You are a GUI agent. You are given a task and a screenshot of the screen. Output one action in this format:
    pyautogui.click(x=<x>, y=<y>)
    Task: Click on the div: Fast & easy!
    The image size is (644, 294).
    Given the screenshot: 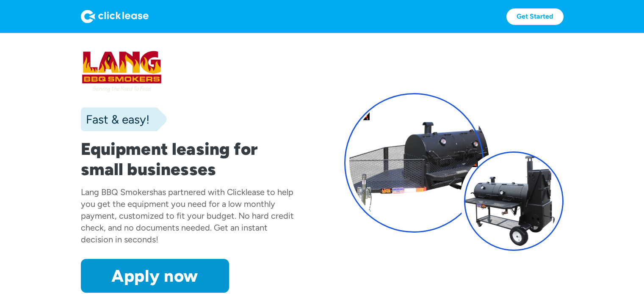 What is the action you would take?
    pyautogui.click(x=115, y=119)
    